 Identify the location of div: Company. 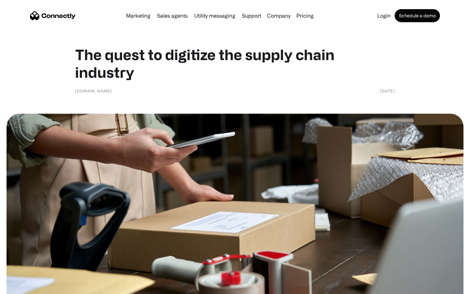
(279, 16).